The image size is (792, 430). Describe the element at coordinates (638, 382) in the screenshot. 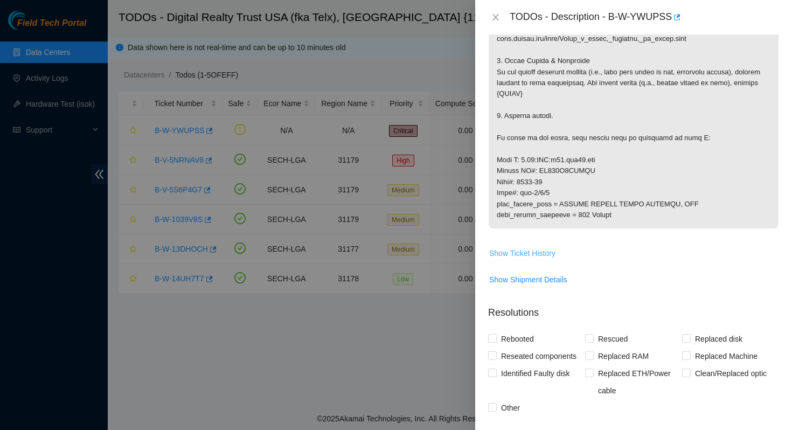

I see `span: Replaced ETH/Power cable` at that location.